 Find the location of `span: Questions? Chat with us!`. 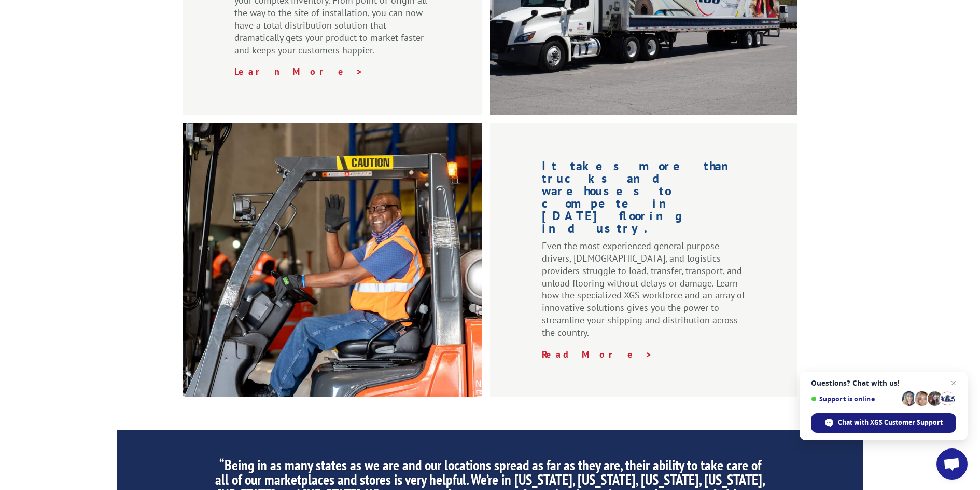

span: Questions? Chat with us! is located at coordinates (883, 383).